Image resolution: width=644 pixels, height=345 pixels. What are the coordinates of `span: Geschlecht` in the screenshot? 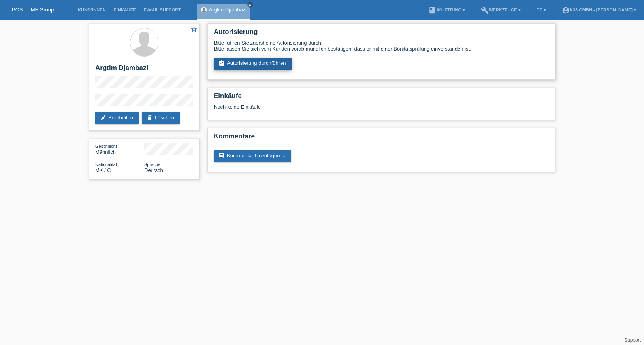 It's located at (106, 146).